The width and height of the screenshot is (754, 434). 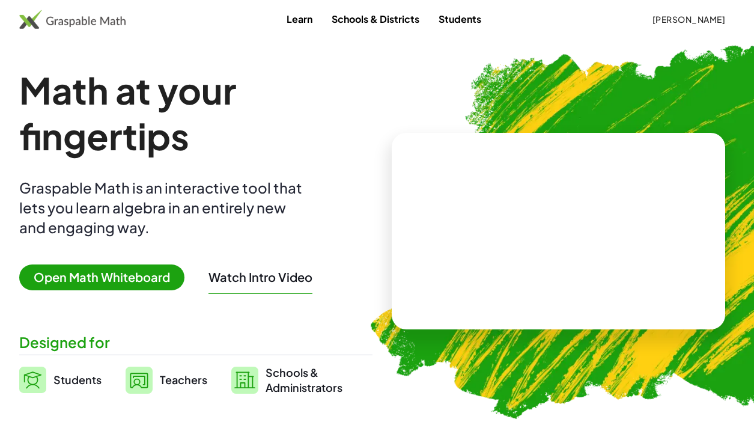 I want to click on h1: Math at your fingertips, so click(x=196, y=113).